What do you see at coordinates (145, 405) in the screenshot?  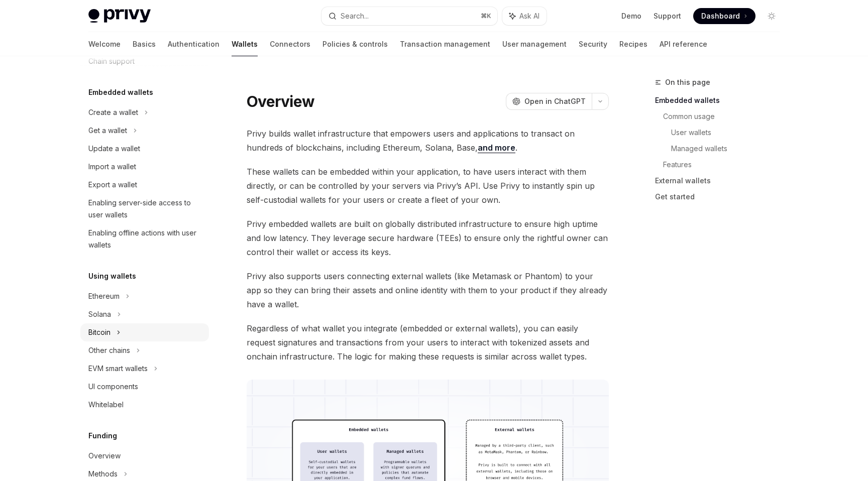 I see `a: Whitelabel` at bounding box center [145, 405].